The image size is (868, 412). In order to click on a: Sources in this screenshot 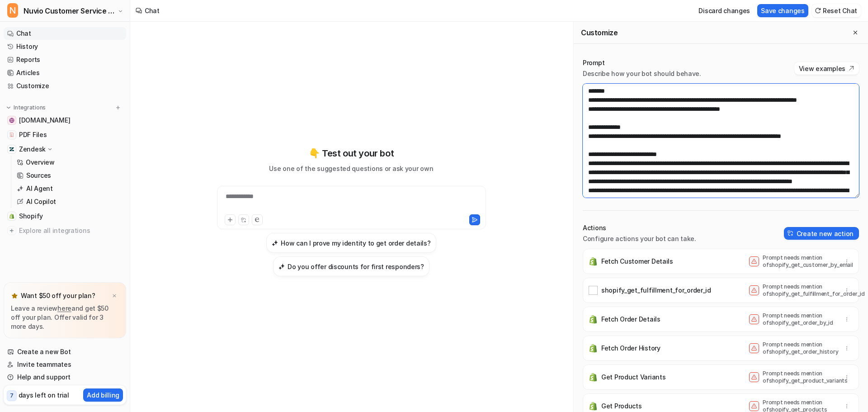, I will do `click(69, 175)`.